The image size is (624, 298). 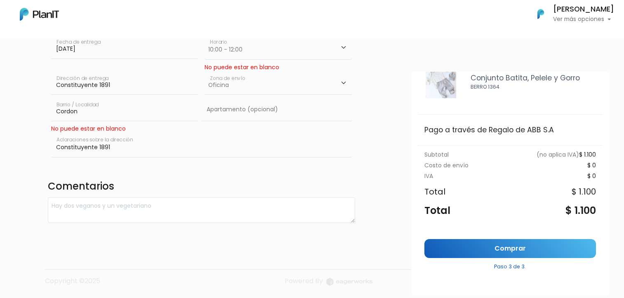 What do you see at coordinates (276, 110) in the screenshot?
I see `input: Apartamento (opcional)` at bounding box center [276, 110].